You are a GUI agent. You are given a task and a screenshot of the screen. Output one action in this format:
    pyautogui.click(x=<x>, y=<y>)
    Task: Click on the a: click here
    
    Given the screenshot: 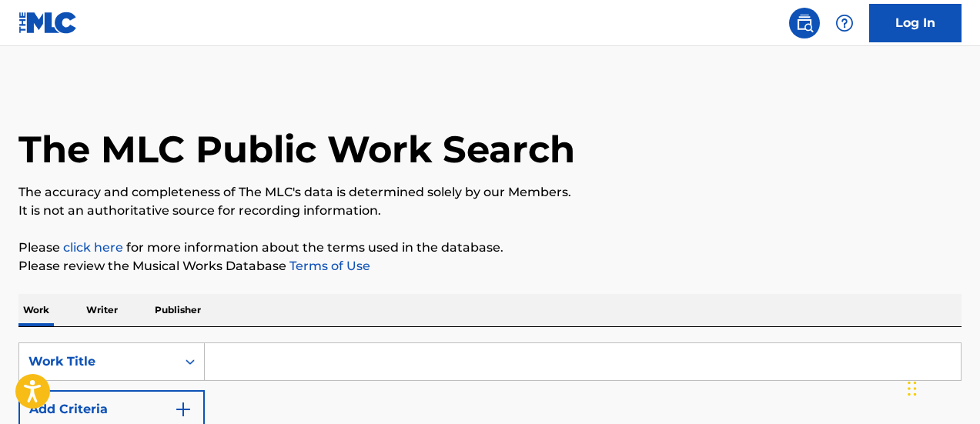 What is the action you would take?
    pyautogui.click(x=93, y=247)
    